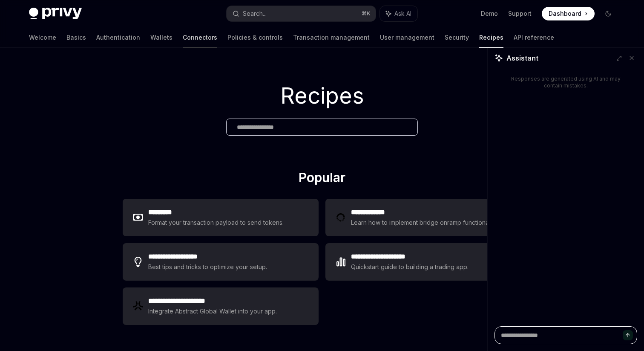 This screenshot has width=644, height=351. What do you see at coordinates (609, 14) in the screenshot?
I see `button: Toggle dark mode` at bounding box center [609, 14].